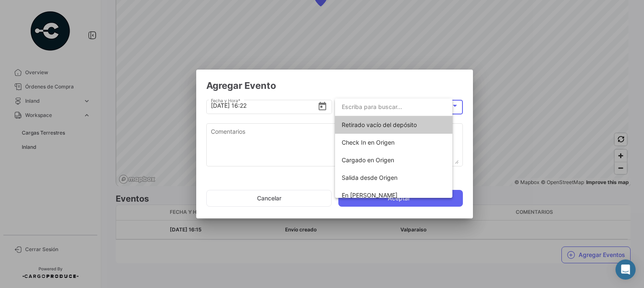 The image size is (644, 288). Describe the element at coordinates (369, 195) in the screenshot. I see `span: En tránsito a Parada` at that location.